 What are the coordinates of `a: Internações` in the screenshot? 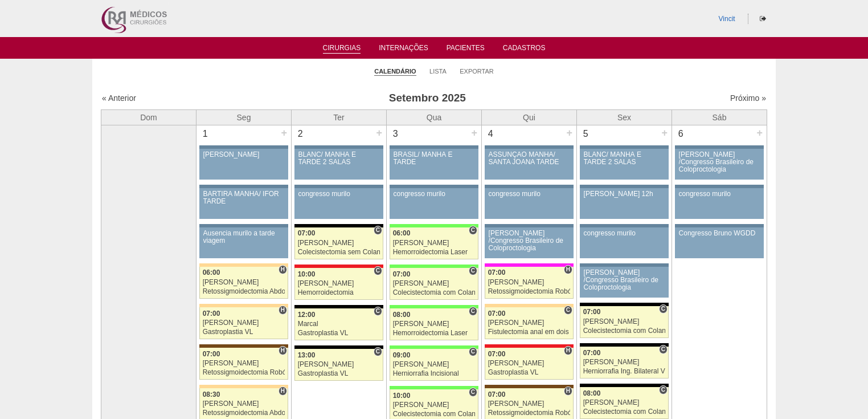 It's located at (403, 49).